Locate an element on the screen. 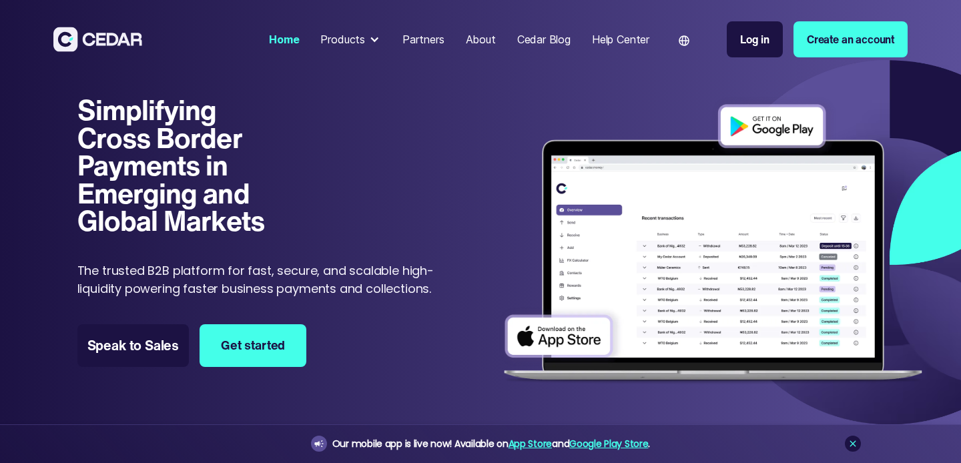  a: Help Center is located at coordinates (621, 39).